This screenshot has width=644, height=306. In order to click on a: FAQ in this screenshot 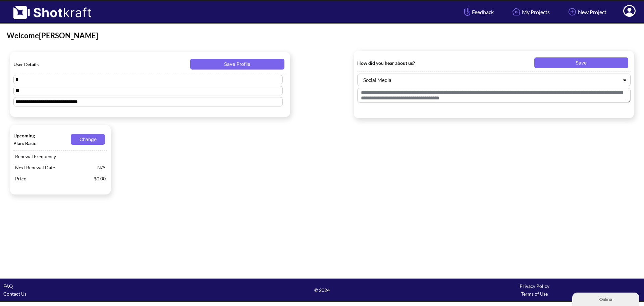, I will do `click(8, 286)`.